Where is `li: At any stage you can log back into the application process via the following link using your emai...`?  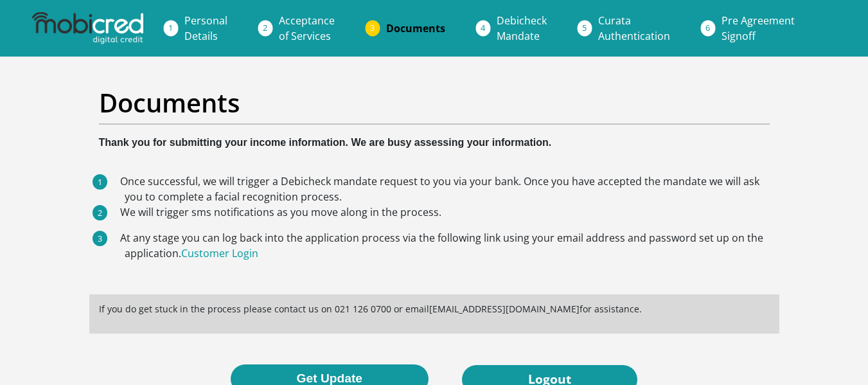
li: At any stage you can log back into the application process via the following link using your emai... is located at coordinates (447, 246).